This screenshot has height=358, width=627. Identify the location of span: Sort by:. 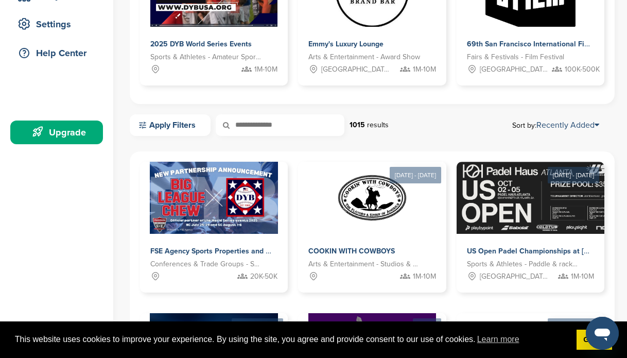
(555, 125).